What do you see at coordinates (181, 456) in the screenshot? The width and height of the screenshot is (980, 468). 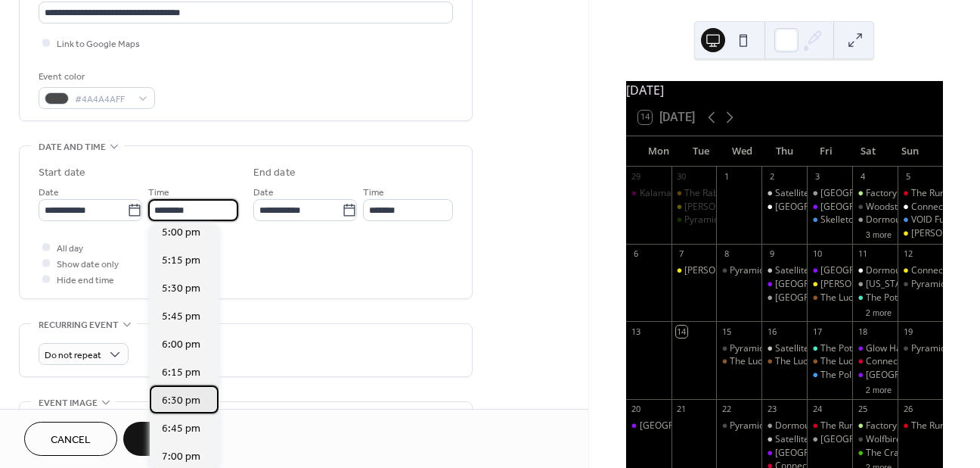 I see `span: 7:00 pm` at bounding box center [181, 456].